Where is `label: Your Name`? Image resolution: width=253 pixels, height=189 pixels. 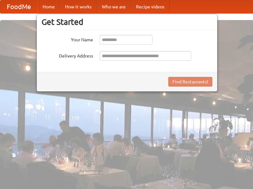 label: Your Name is located at coordinates (67, 39).